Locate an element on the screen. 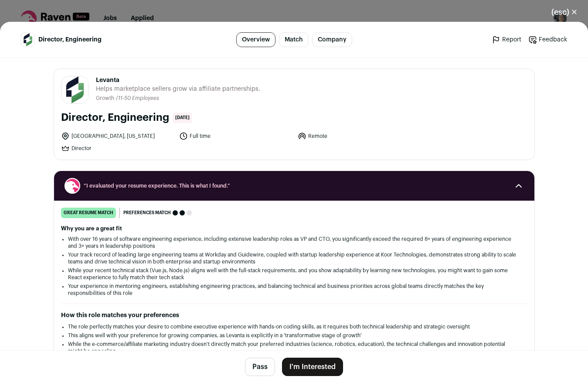 Image resolution: width=588 pixels, height=383 pixels. button: Pass is located at coordinates (260, 367).